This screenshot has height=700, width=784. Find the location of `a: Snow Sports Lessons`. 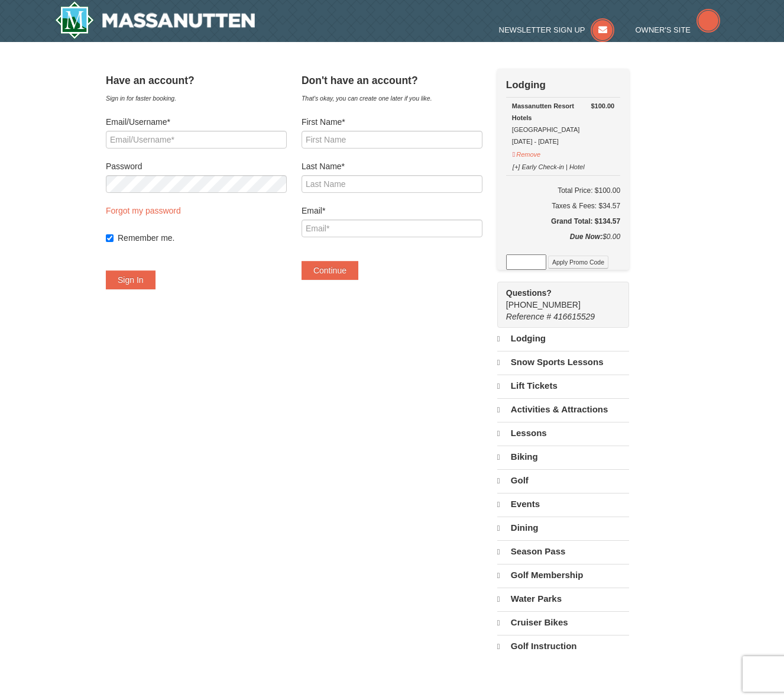

a: Snow Sports Lessons is located at coordinates (563, 362).